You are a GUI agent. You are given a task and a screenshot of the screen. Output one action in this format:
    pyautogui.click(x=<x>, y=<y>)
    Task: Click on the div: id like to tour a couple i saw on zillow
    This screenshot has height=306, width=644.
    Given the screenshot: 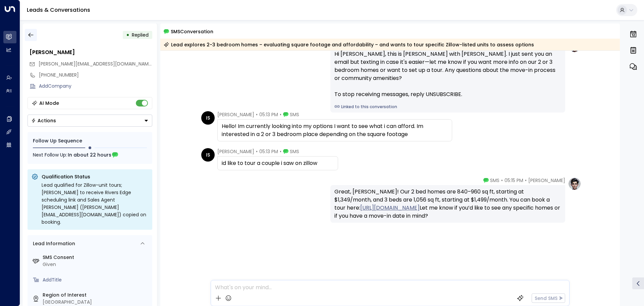 What is the action you would take?
    pyautogui.click(x=278, y=163)
    